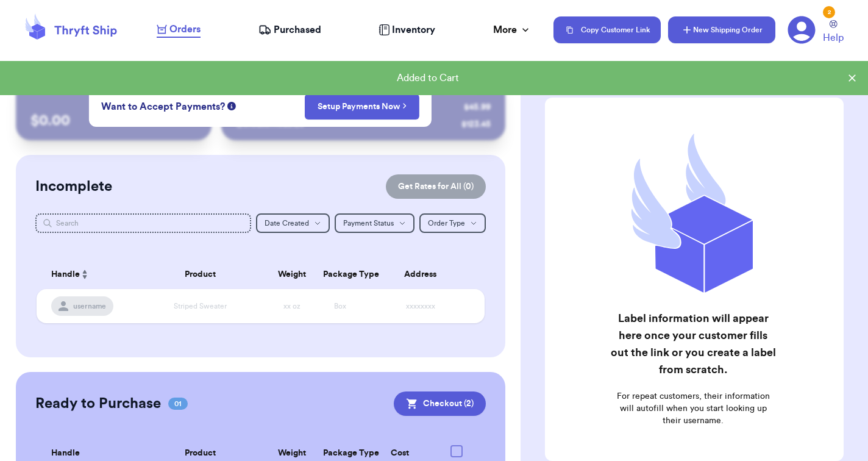 Image resolution: width=868 pixels, height=461 pixels. What do you see at coordinates (477, 108) in the screenshot?
I see `div: $ 45.99` at bounding box center [477, 108].